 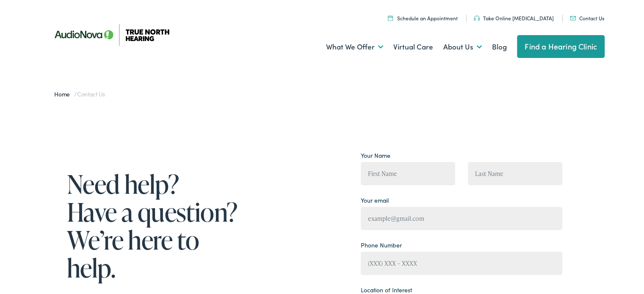 What do you see at coordinates (423, 16) in the screenshot?
I see `a: Schedule an Appointment` at bounding box center [423, 16].